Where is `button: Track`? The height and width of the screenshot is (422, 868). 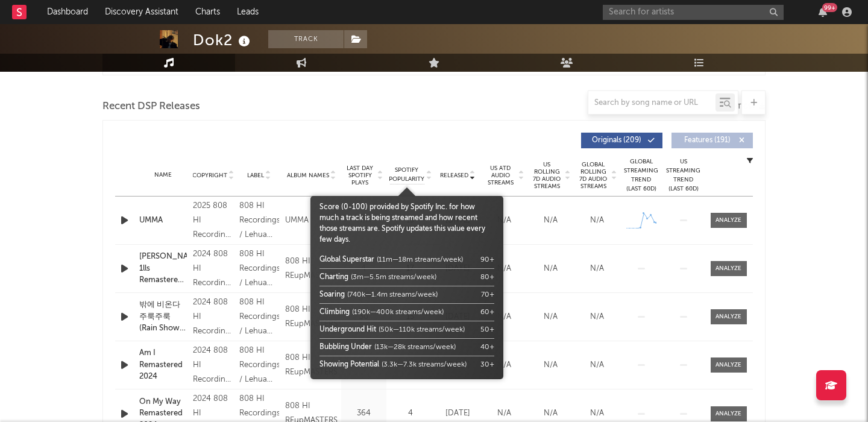
button: Track is located at coordinates (305, 39).